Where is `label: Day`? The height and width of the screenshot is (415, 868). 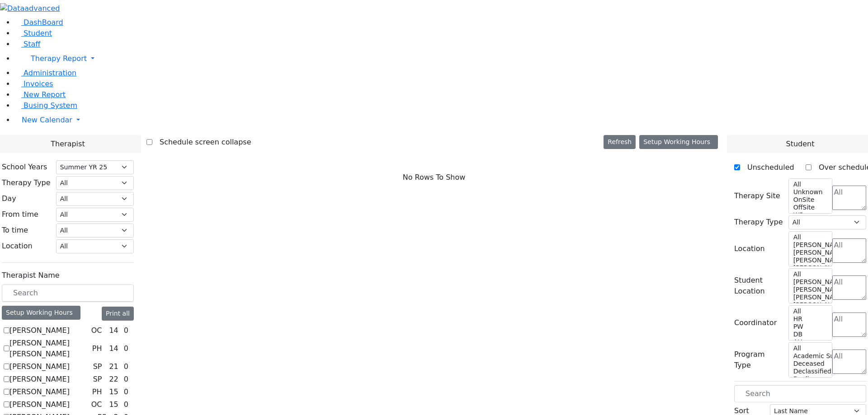
label: Day is located at coordinates (9, 199).